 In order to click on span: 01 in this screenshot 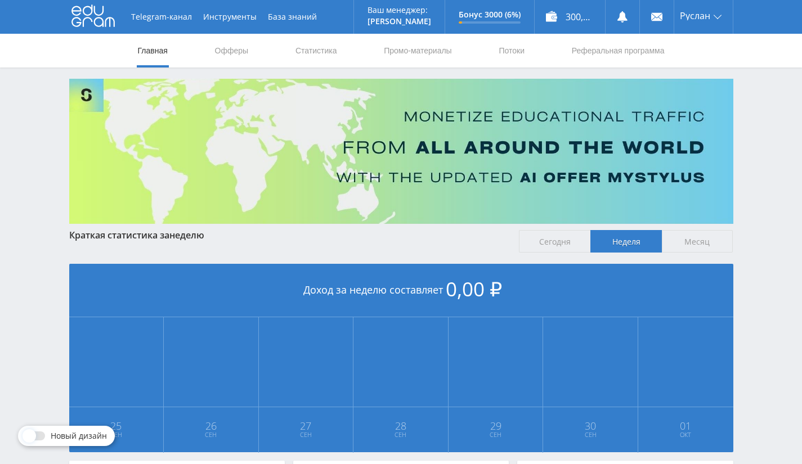, I will do `click(685, 426)`.